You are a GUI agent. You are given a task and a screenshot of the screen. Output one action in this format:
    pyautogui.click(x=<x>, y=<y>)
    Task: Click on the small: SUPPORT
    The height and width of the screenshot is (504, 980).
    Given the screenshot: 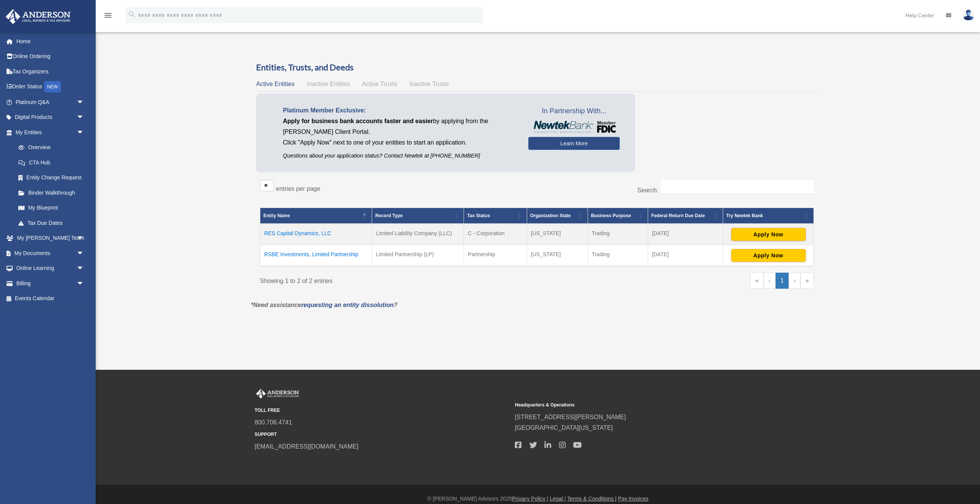 What is the action you would take?
    pyautogui.click(x=382, y=435)
    